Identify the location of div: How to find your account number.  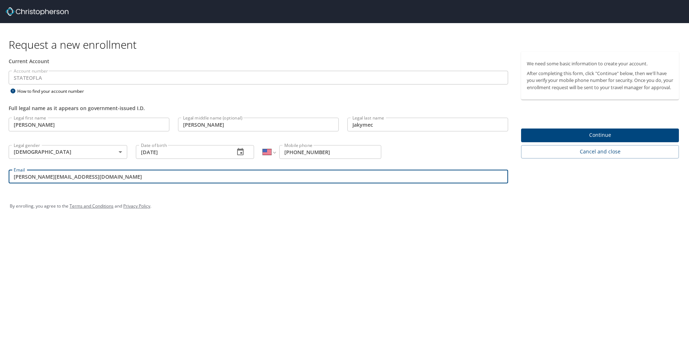
(54, 91).